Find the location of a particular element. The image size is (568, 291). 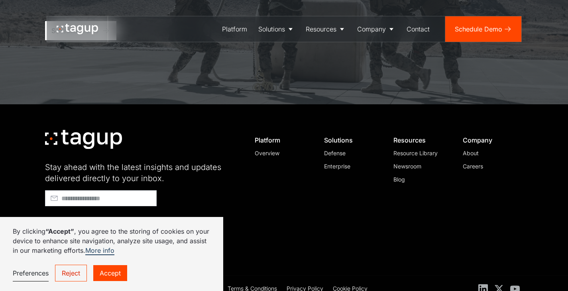

a: About is located at coordinates (490, 153).